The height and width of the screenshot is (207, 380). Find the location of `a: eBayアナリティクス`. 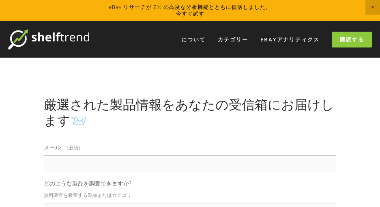

a: eBayアナリティクス is located at coordinates (290, 39).